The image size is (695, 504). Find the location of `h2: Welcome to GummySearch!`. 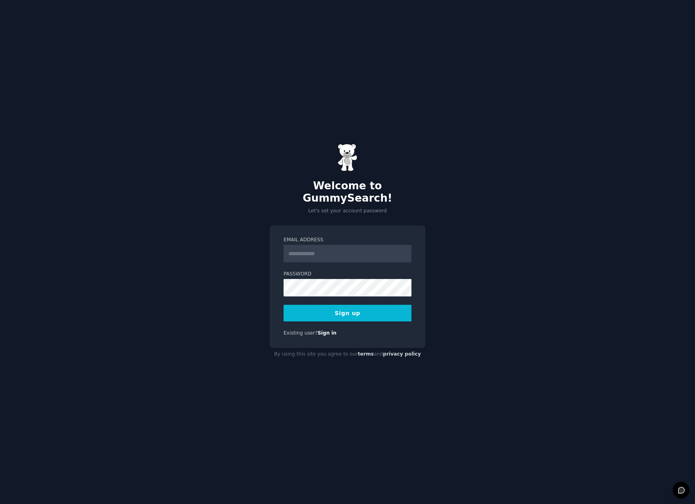

h2: Welcome to GummySearch! is located at coordinates (348, 192).